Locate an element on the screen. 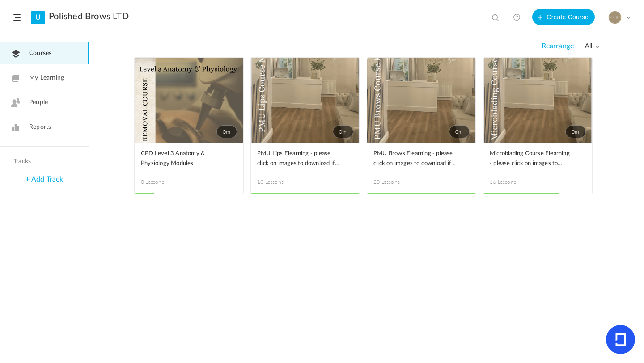  a: PMU Brows Elearning - please click on images to download if not visible is located at coordinates (422, 158).